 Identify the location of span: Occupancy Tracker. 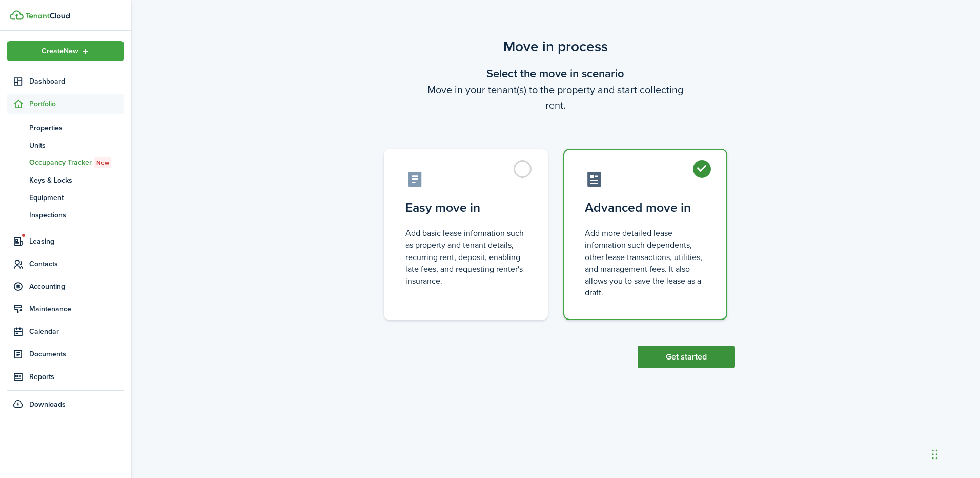
(77, 163).